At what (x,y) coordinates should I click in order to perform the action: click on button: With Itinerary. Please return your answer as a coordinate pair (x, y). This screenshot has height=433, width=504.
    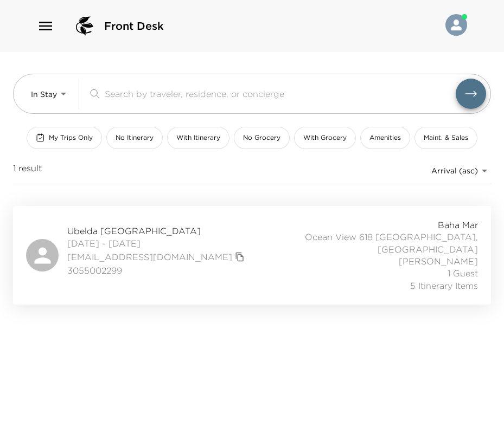
    Looking at the image, I should click on (198, 138).